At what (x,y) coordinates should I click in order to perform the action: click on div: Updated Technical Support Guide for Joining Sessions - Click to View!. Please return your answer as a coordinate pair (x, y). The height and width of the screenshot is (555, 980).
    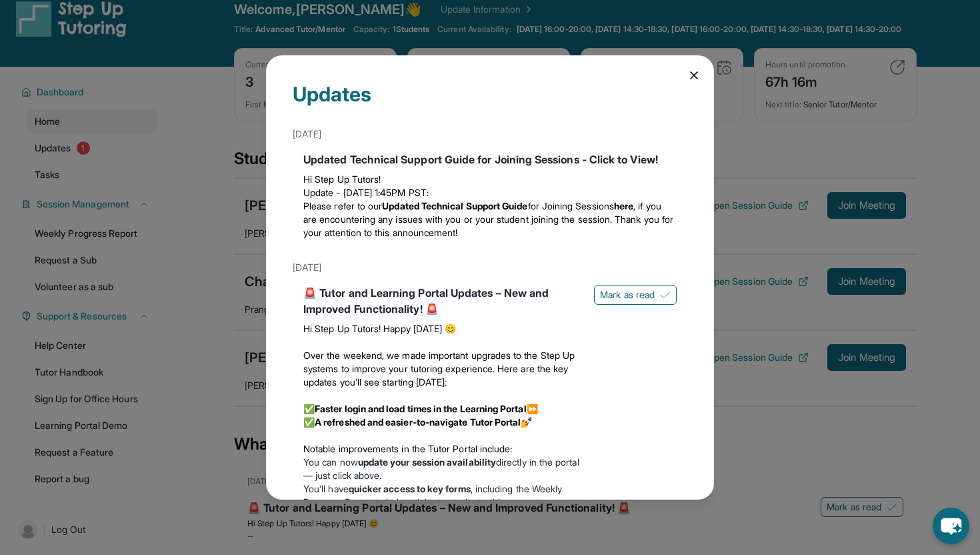
    Looking at the image, I should click on (490, 159).